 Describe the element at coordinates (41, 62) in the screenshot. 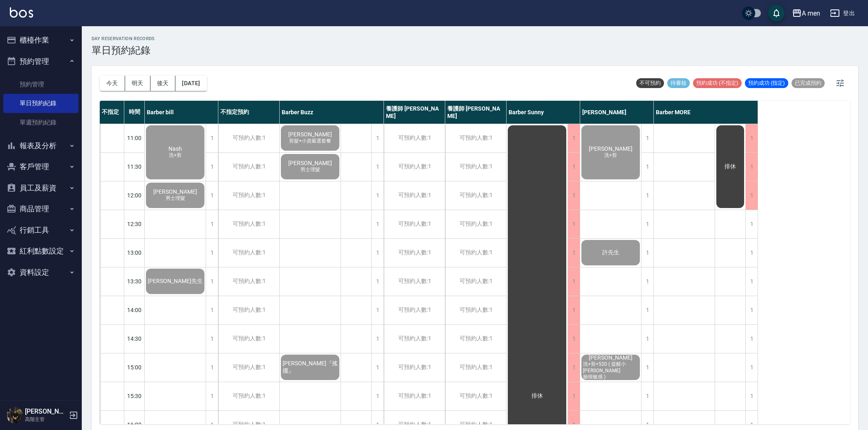

I see `button: 預約管理` at that location.